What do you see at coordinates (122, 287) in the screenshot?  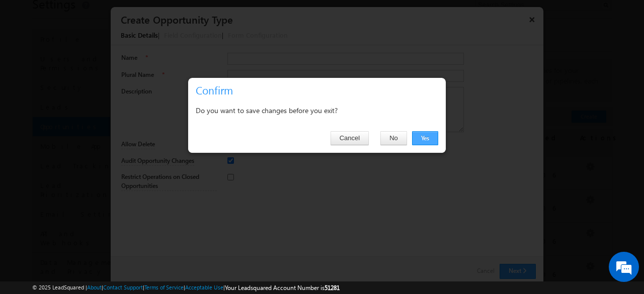 I see `a: Contact Support` at bounding box center [122, 287].